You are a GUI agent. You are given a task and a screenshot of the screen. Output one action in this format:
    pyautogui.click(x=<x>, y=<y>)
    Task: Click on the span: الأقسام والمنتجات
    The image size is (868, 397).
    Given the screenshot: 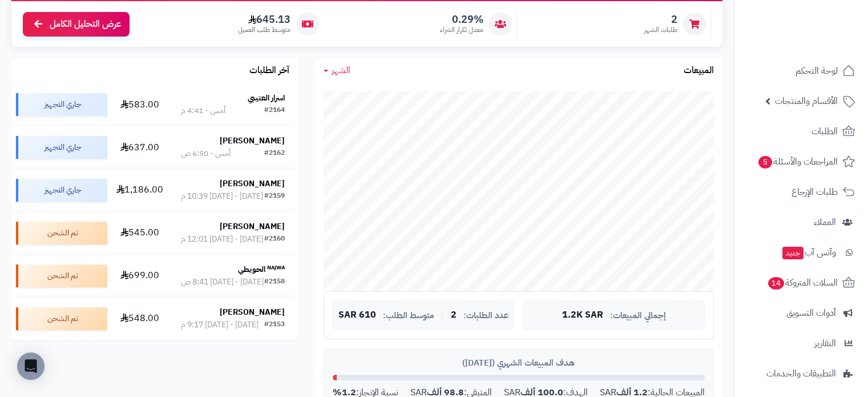 What is the action you would take?
    pyautogui.click(x=807, y=101)
    